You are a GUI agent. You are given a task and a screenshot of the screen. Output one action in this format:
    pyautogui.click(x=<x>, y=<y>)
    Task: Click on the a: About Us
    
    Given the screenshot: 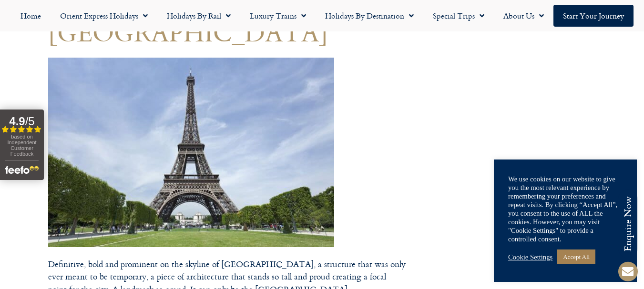 What is the action you would take?
    pyautogui.click(x=523, y=16)
    